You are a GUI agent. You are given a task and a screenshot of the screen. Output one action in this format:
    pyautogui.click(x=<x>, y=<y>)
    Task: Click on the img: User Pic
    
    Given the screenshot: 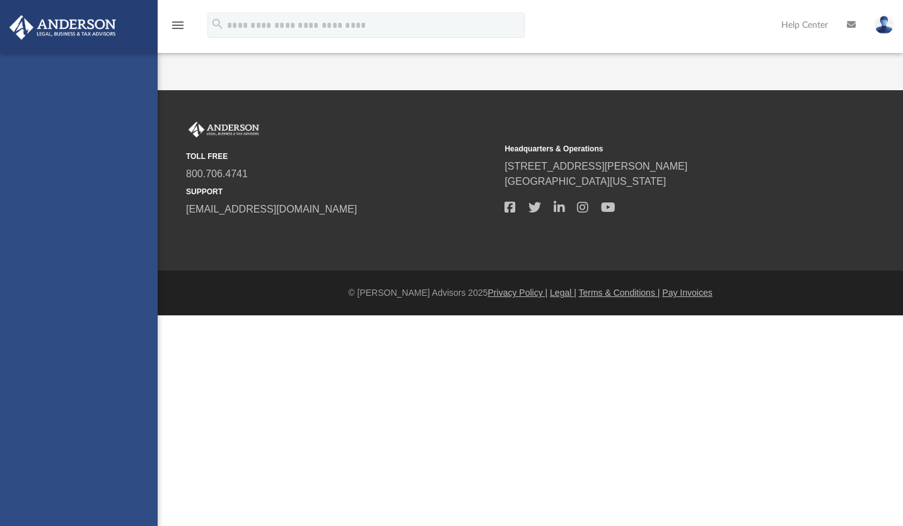 What is the action you would take?
    pyautogui.click(x=884, y=25)
    